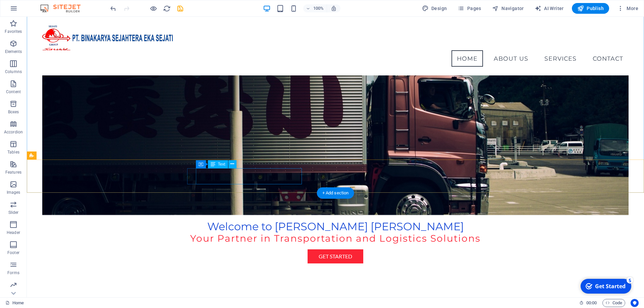  I want to click on p: Tables, so click(14, 152).